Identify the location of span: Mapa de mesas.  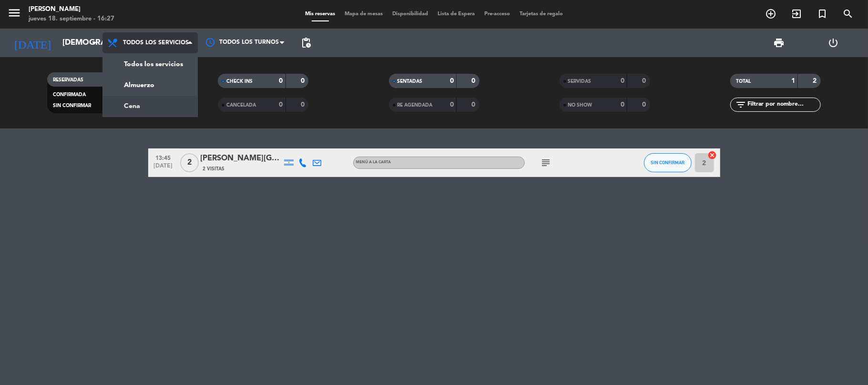
(363, 13).